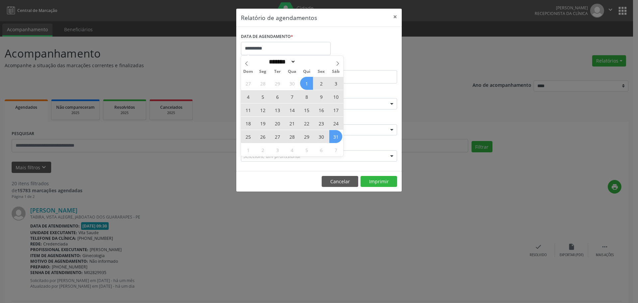 This screenshot has width=638, height=303. I want to click on span: Maio 27, 2025, so click(277, 136).